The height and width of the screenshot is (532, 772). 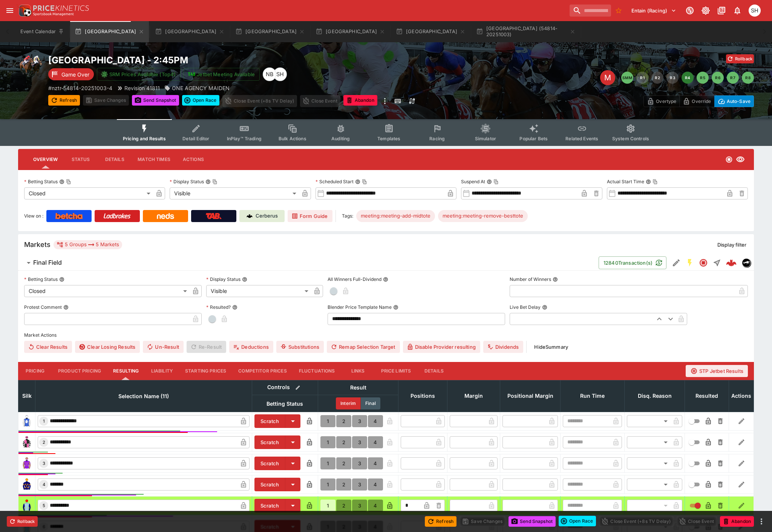 What do you see at coordinates (666, 101) in the screenshot?
I see `p: Overtype` at bounding box center [666, 101].